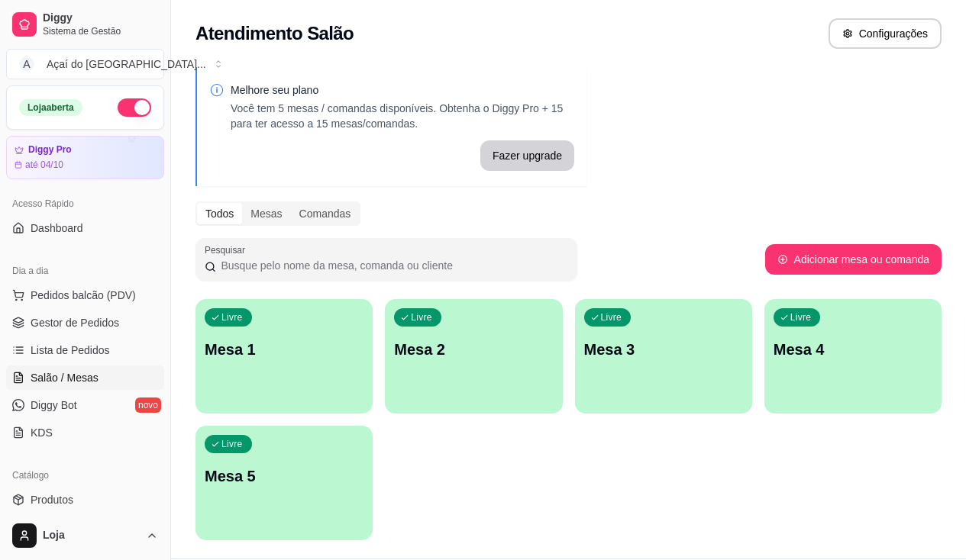  What do you see at coordinates (274, 34) in the screenshot?
I see `h2: Atendimento Salão` at bounding box center [274, 34].